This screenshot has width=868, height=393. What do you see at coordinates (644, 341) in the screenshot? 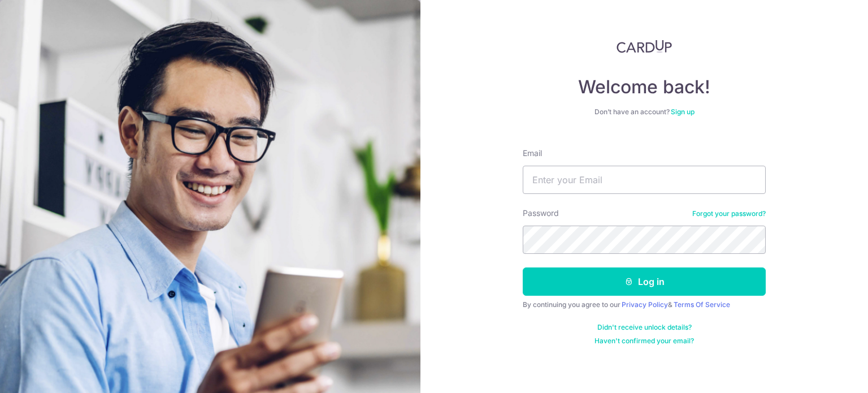
I see `a: Haven't confirmed your email?` at bounding box center [644, 341].